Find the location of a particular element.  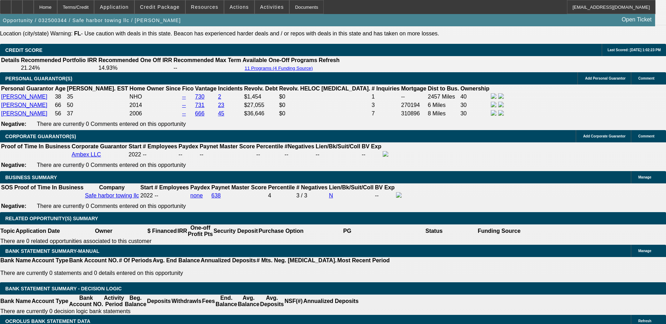

td: 40 is located at coordinates (475, 97).